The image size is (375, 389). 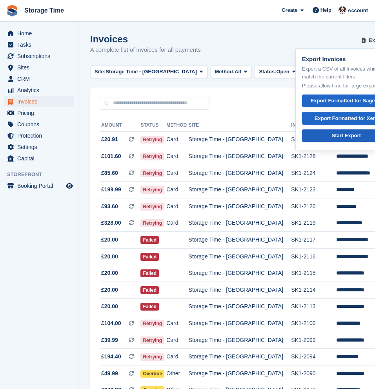 I want to click on td: SK1-2116, so click(x=314, y=257).